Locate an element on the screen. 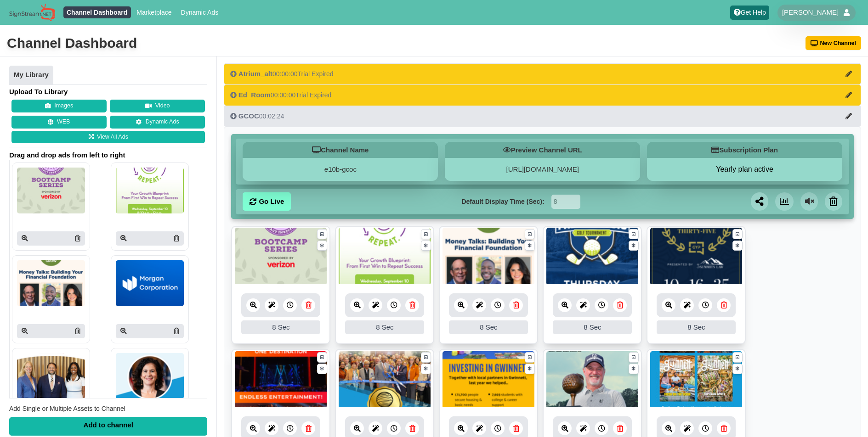 The image size is (868, 437). button: GCOC00:02:24 is located at coordinates (542, 116).